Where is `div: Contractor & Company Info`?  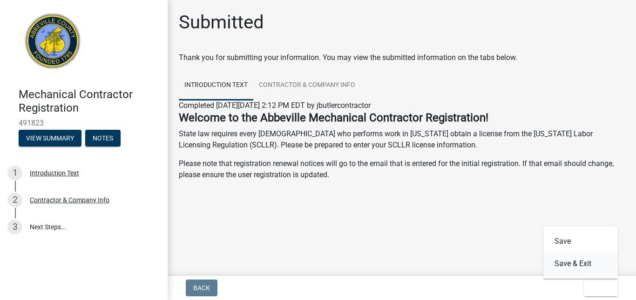
div: Contractor & Company Info is located at coordinates (69, 200).